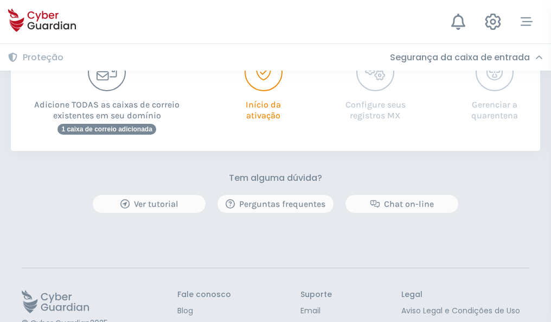 Image resolution: width=551 pixels, height=322 pixels. Describe the element at coordinates (106, 129) in the screenshot. I see `span: 1 caixa de correio adicionada` at that location.